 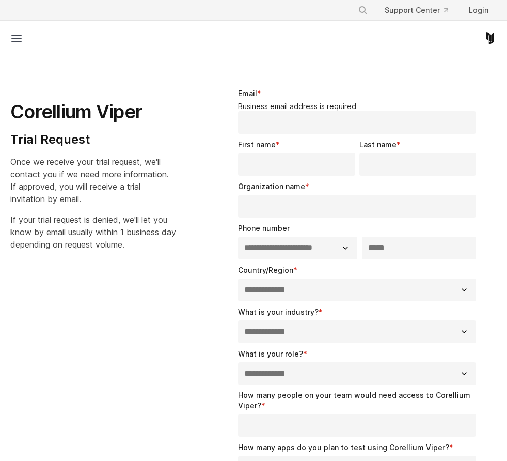 I want to click on span: Country/Region, so click(x=266, y=270).